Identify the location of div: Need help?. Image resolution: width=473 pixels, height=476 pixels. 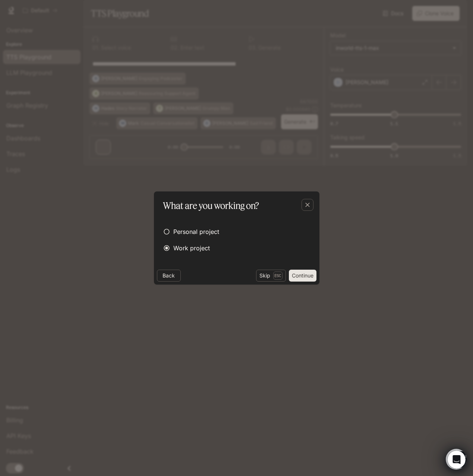
(58, 10).